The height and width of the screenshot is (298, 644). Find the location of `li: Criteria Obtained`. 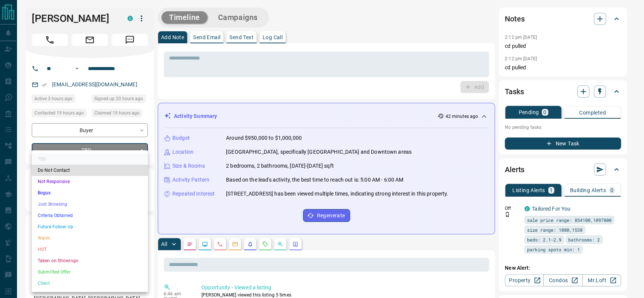

li: Criteria Obtained is located at coordinates (90, 216).